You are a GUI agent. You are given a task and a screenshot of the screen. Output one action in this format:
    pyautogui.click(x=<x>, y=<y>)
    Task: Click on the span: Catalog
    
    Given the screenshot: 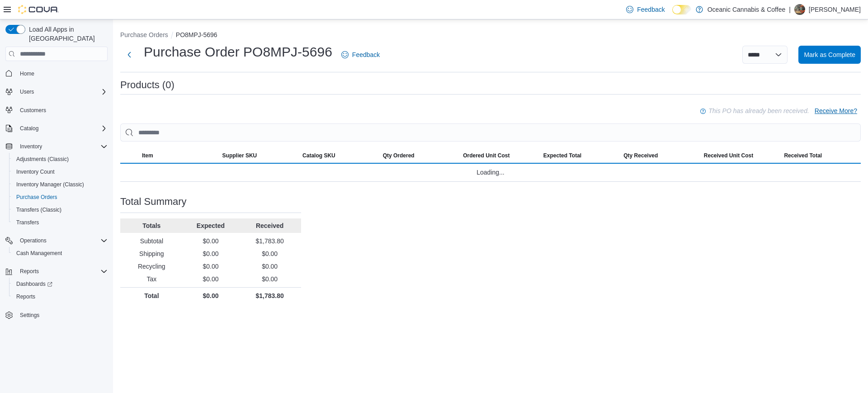 What is the action you would take?
    pyautogui.click(x=29, y=129)
    